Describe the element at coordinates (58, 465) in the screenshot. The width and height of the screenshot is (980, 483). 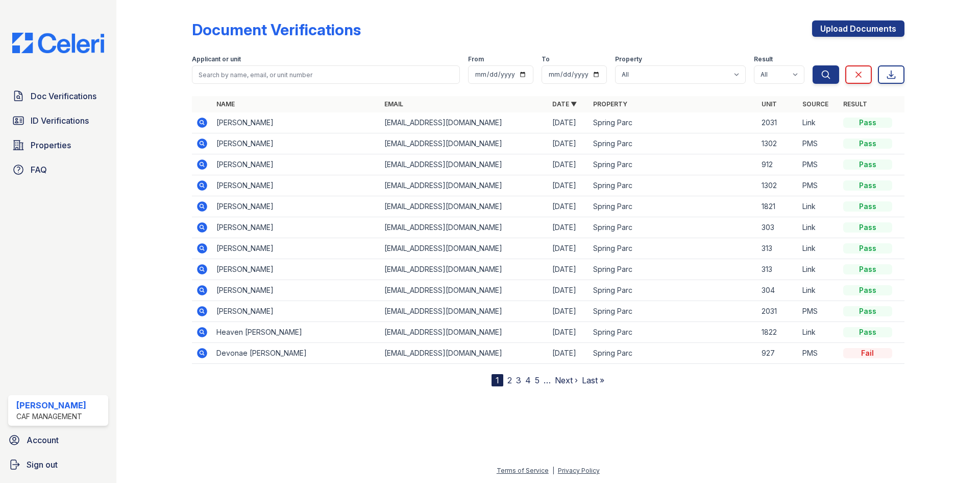
I see `button: Sign out` at that location.